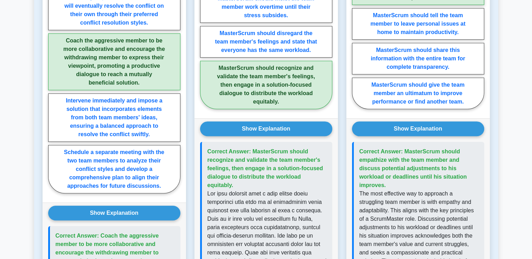  Describe the element at coordinates (266, 42) in the screenshot. I see `label: MasterScrum should disregard the team member's feelings and state that everyone has the same work...` at that location.